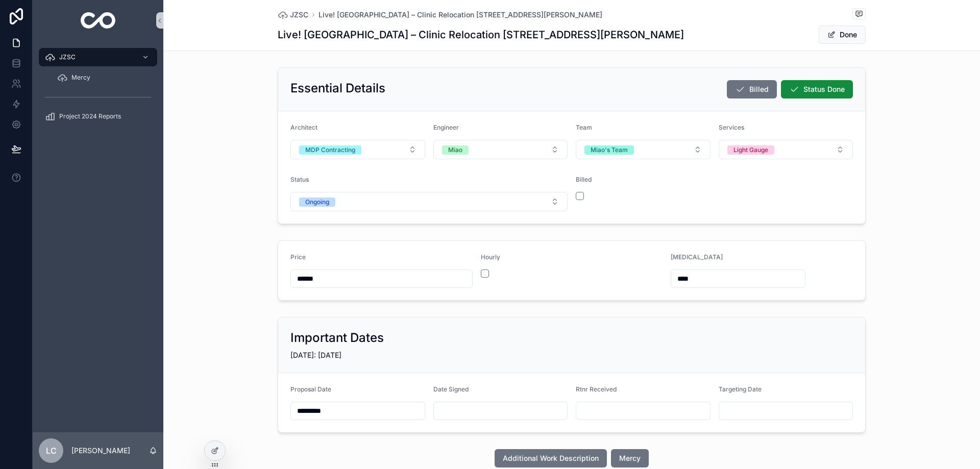  What do you see at coordinates (298, 257) in the screenshot?
I see `span: Price` at bounding box center [298, 257].